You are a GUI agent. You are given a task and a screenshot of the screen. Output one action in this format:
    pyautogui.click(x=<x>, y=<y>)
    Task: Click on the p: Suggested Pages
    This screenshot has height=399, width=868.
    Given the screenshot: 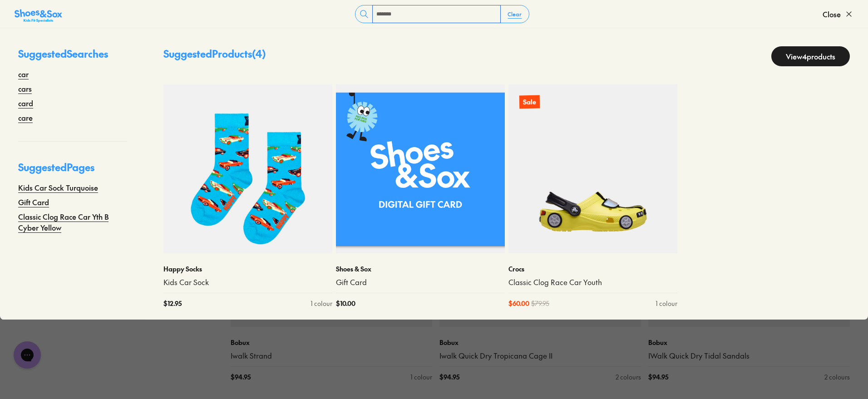 What is the action you would take?
    pyautogui.click(x=73, y=170)
    